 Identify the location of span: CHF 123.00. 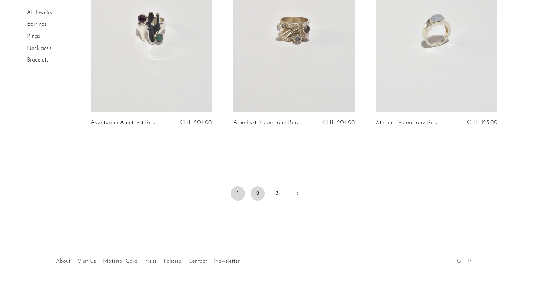
(482, 122).